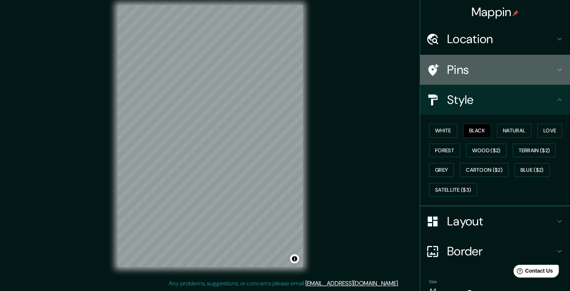 The height and width of the screenshot is (291, 570). I want to click on h4: Pins, so click(501, 70).